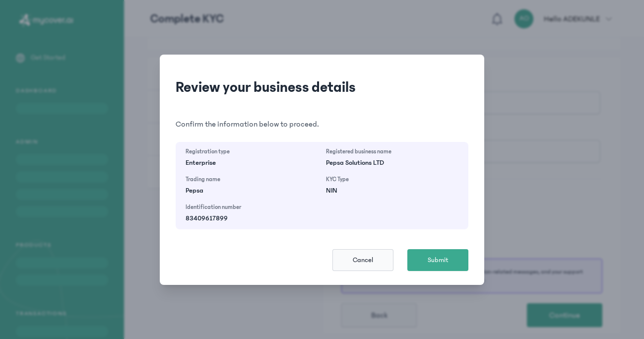  Describe the element at coordinates (245, 219) in the screenshot. I see `p: 83409617899` at that location.